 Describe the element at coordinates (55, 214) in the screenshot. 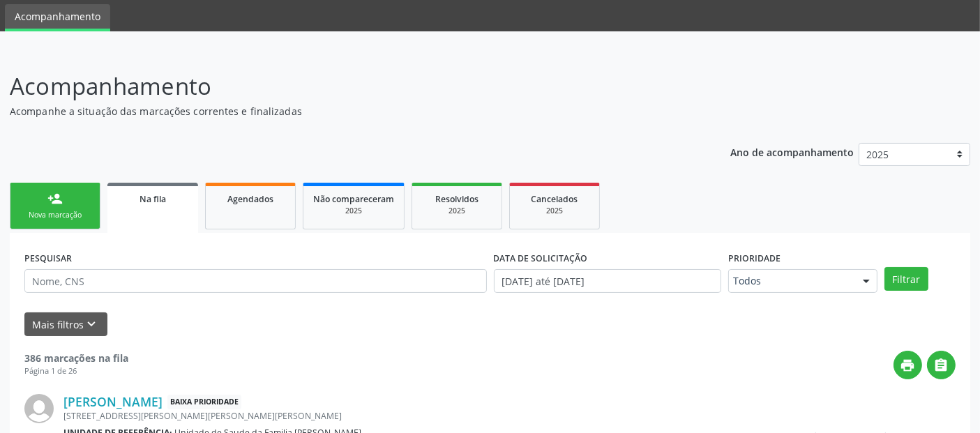

I see `div: Nova marcação` at that location.